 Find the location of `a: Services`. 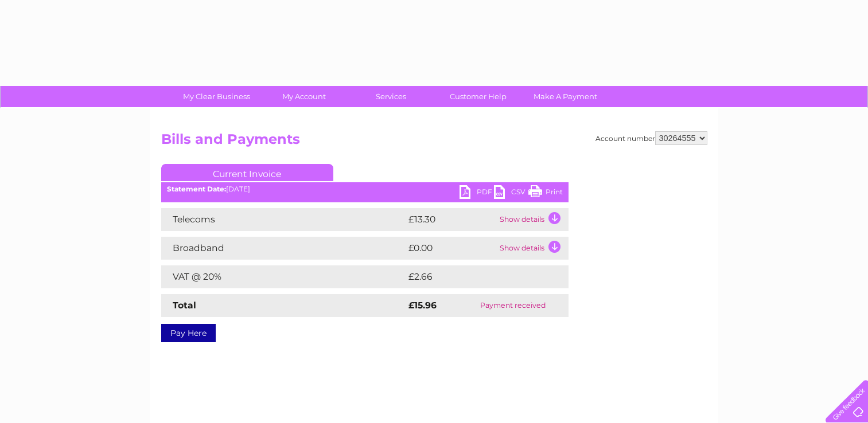

a: Services is located at coordinates (390, 97).